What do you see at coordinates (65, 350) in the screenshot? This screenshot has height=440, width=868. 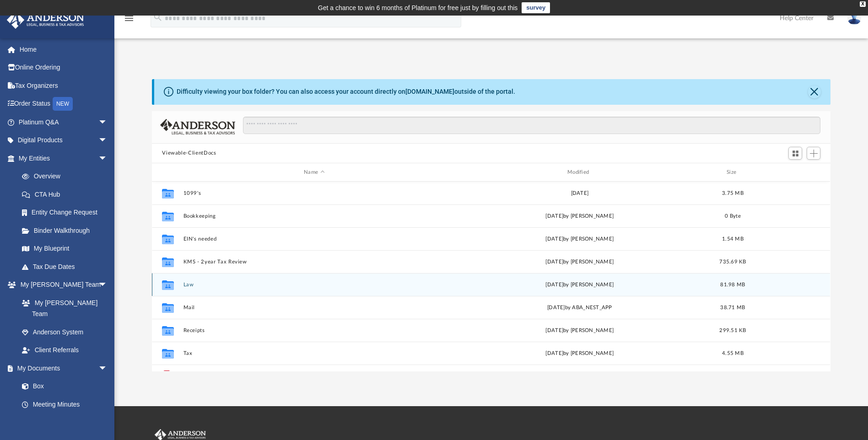 I see `a: Client Referrals` at bounding box center [65, 350].